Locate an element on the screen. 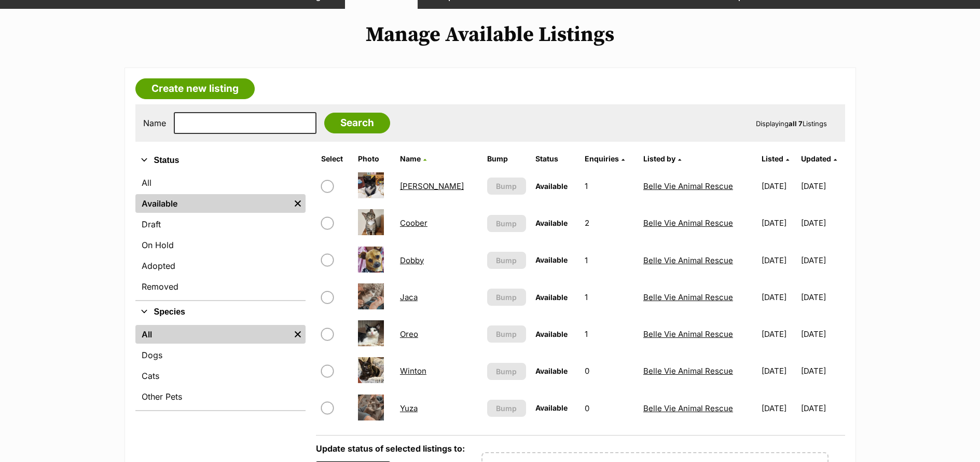  a: Oreo is located at coordinates (409, 334).